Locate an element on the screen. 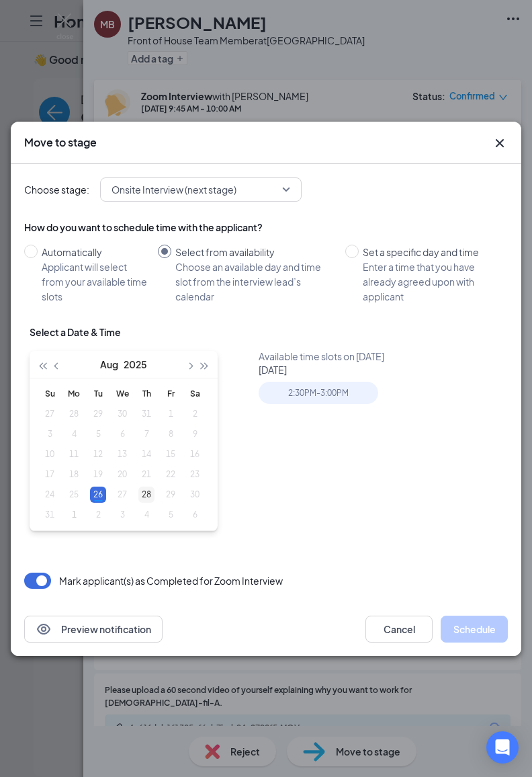 This screenshot has height=777, width=532. div: 2:30PM - 3:00PM is located at coordinates (318, 392).